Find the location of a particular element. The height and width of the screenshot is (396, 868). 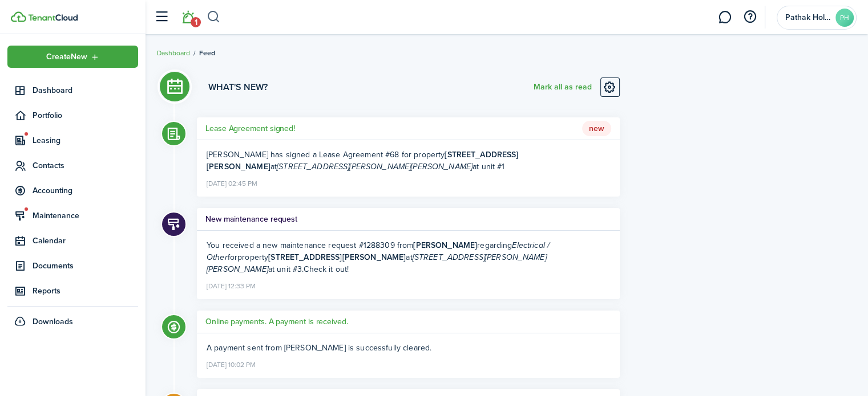

span: Calendar is located at coordinates (85, 240).